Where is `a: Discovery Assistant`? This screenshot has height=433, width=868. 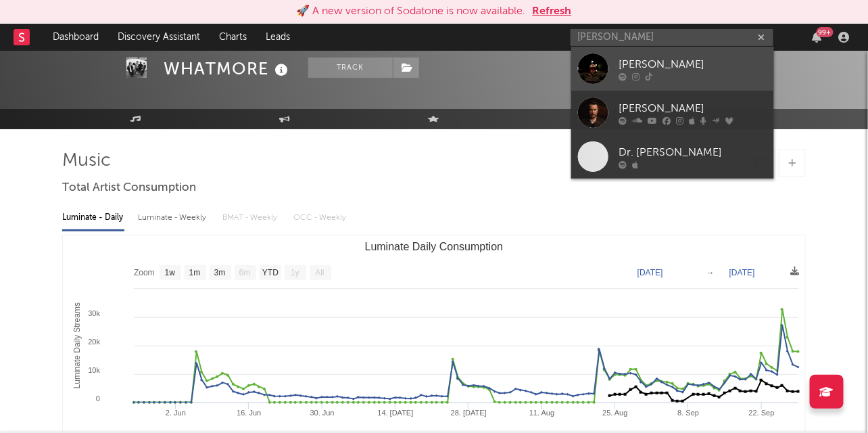 a: Discovery Assistant is located at coordinates (159, 37).